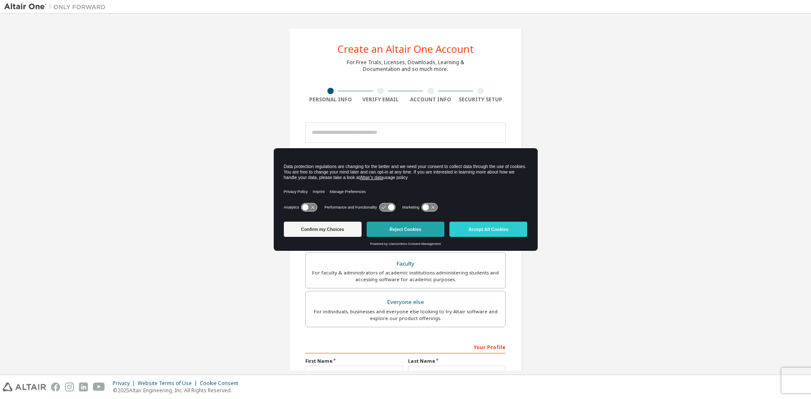  Describe the element at coordinates (430, 100) in the screenshot. I see `div: Account Info` at that location.